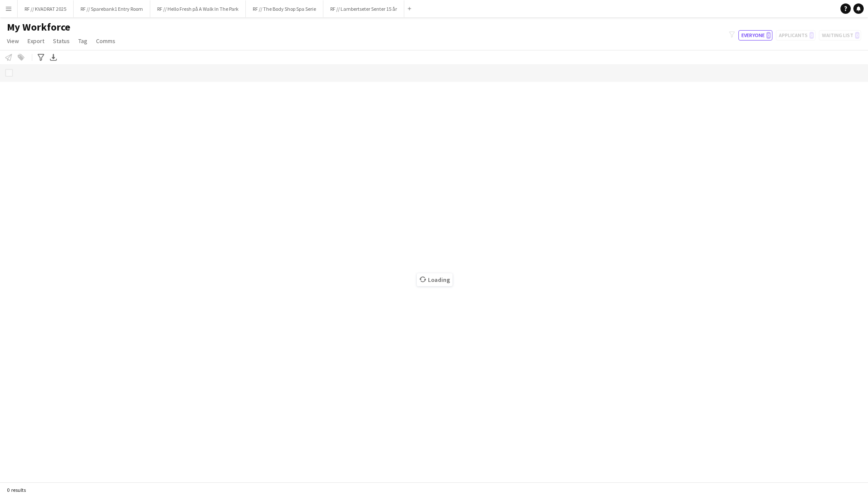 This screenshot has width=868, height=497. Describe the element at coordinates (38, 27) in the screenshot. I see `span: My Workforce` at that location.